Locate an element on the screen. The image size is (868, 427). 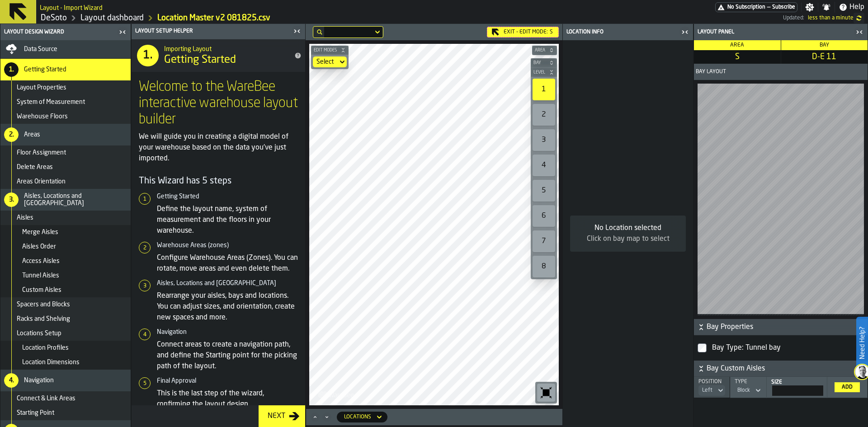
input: react-aria1869009307-:r3nb6: react-aria1869009307-:r3nb6: is located at coordinates (797, 390).